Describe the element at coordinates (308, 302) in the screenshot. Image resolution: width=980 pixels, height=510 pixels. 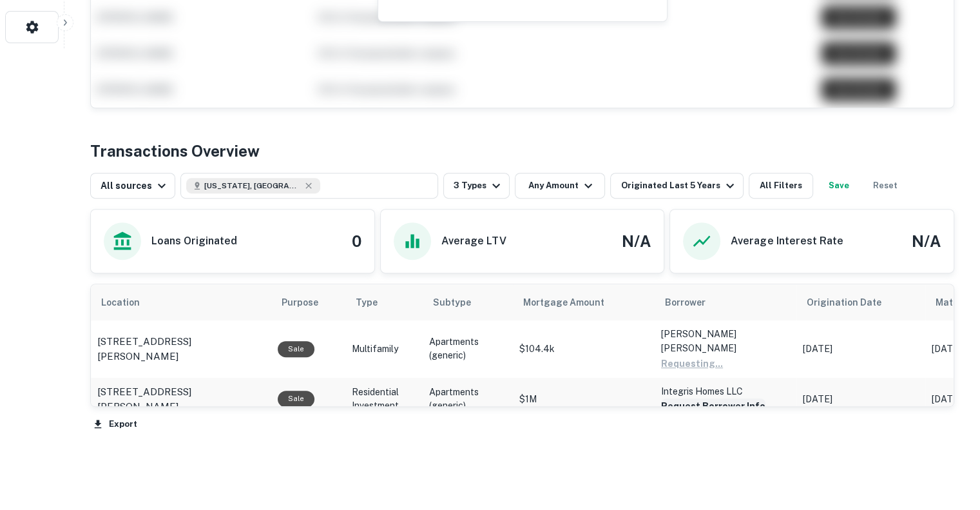
I see `span: Purpose` at that location.